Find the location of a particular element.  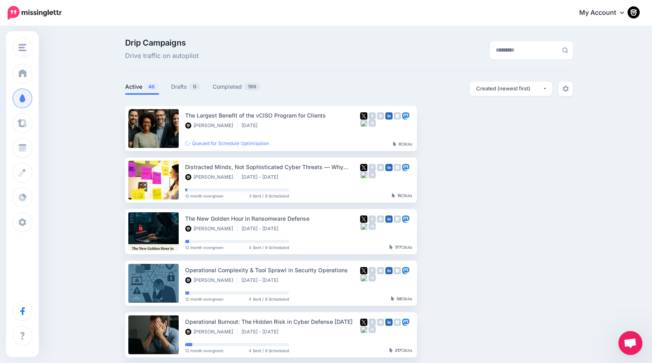

div: Operational Complexity & Tool Sprawl in Security Operations is located at coordinates (273, 270).